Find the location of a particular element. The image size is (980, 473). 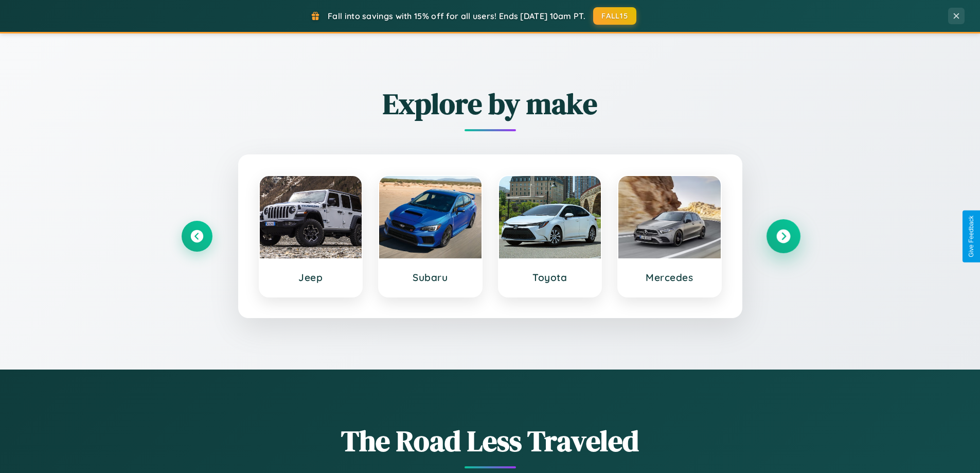

h2: Explore by make is located at coordinates (490, 104).